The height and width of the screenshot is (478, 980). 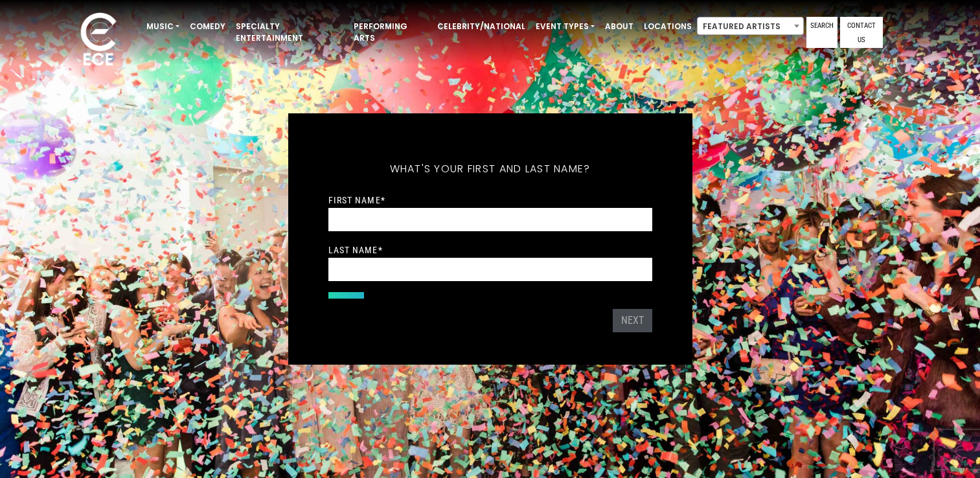 I want to click on h5: What's your first and last name?, so click(x=490, y=169).